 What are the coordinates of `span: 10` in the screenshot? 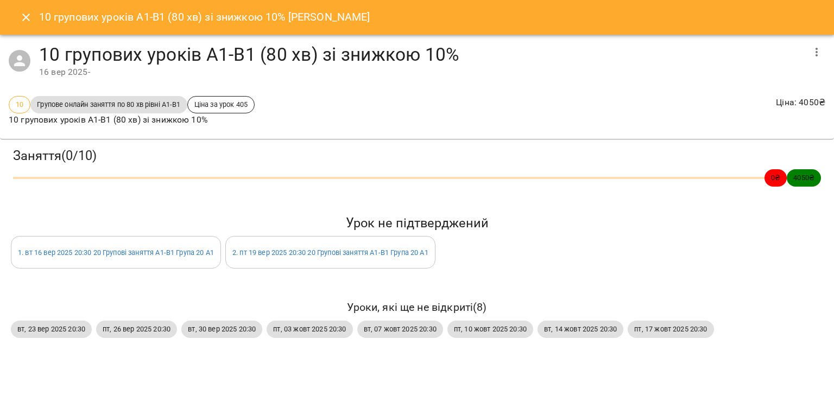 It's located at (20, 104).